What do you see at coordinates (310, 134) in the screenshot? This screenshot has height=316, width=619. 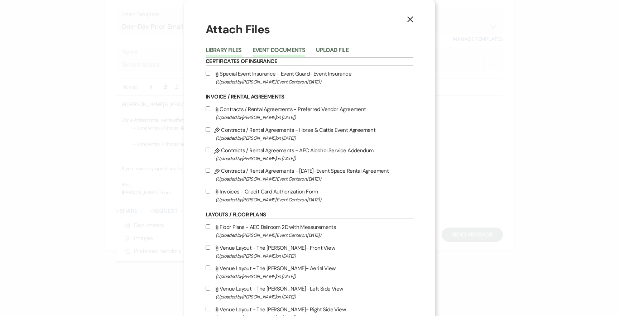 I see `label: Contracts / Rental Agreements - Horse & Cattle Event Agreement` at bounding box center [310, 134].